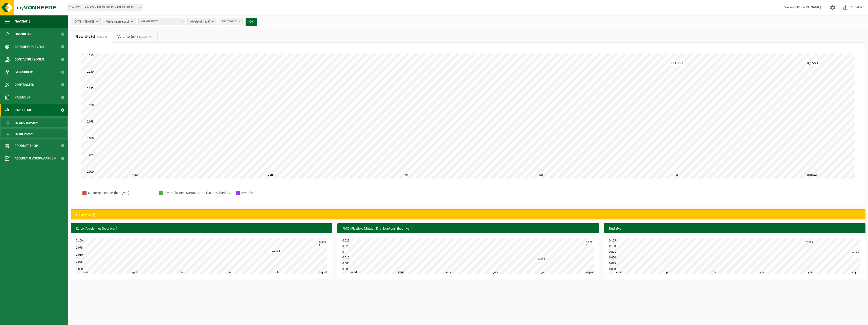  Describe the element at coordinates (24, 72) in the screenshot. I see `span: Gebruikers` at that location.